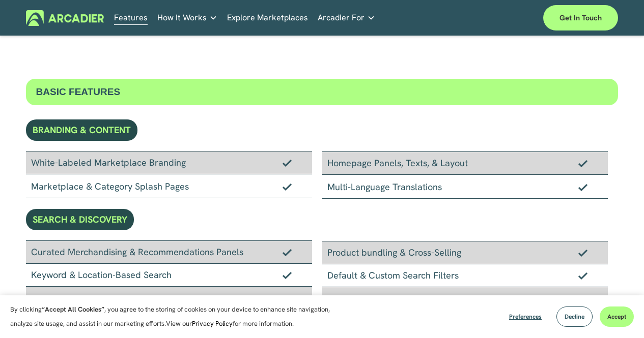 The height and width of the screenshot is (338, 644). What do you see at coordinates (212, 324) in the screenshot?
I see `a: Privacy Policy` at bounding box center [212, 324].